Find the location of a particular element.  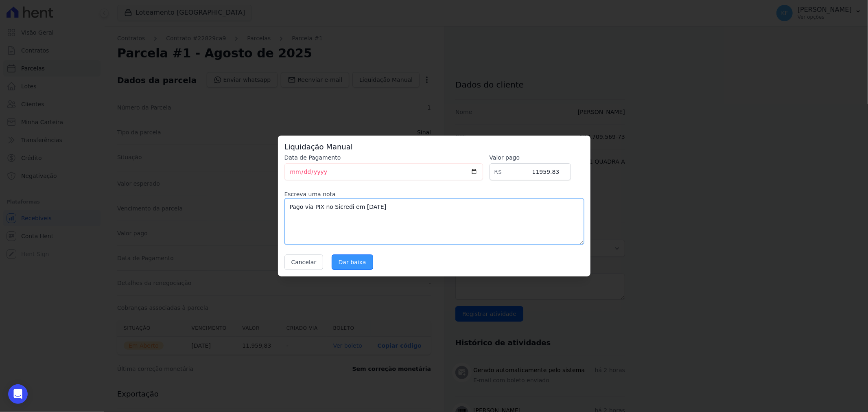

h3: Liquidação Manual is located at coordinates (434, 147).